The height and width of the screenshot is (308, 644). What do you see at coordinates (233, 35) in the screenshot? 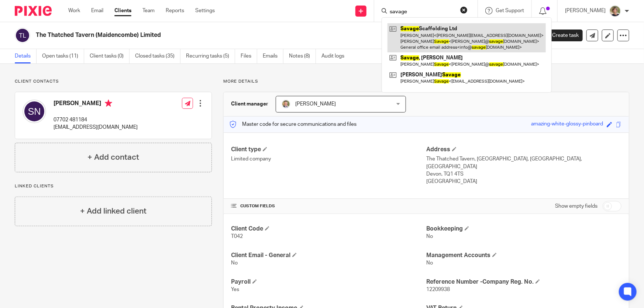
I see `h2: The Thatched Tavern (Maidencombe) Limited` at bounding box center [233, 35].